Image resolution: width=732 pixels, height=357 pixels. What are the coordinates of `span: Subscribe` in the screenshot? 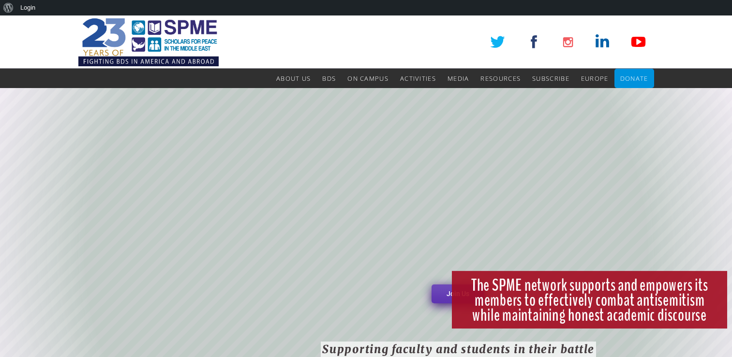 It's located at (550, 78).